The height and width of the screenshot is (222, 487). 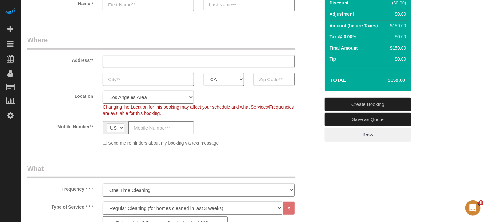 What do you see at coordinates (368, 105) in the screenshot?
I see `a: Create Booking` at bounding box center [368, 105].